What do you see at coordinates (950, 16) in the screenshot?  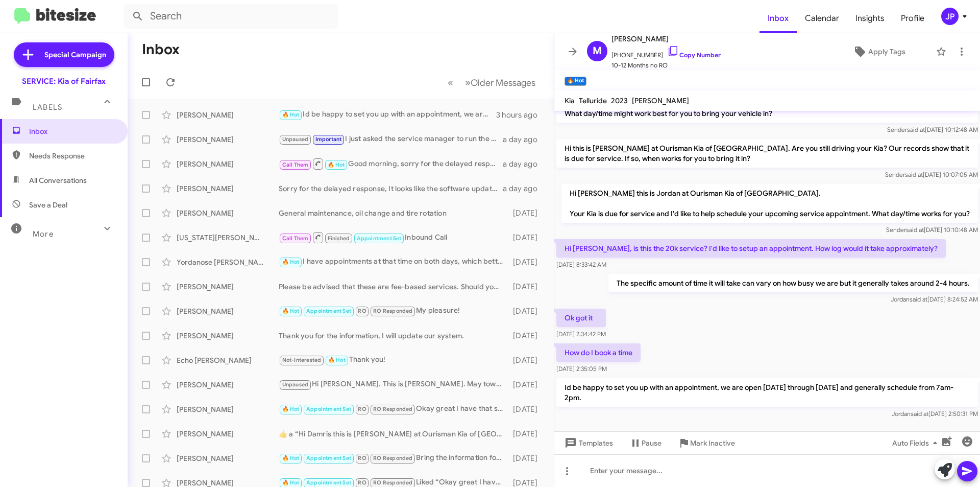 I see `button: JP` at bounding box center [950, 16].